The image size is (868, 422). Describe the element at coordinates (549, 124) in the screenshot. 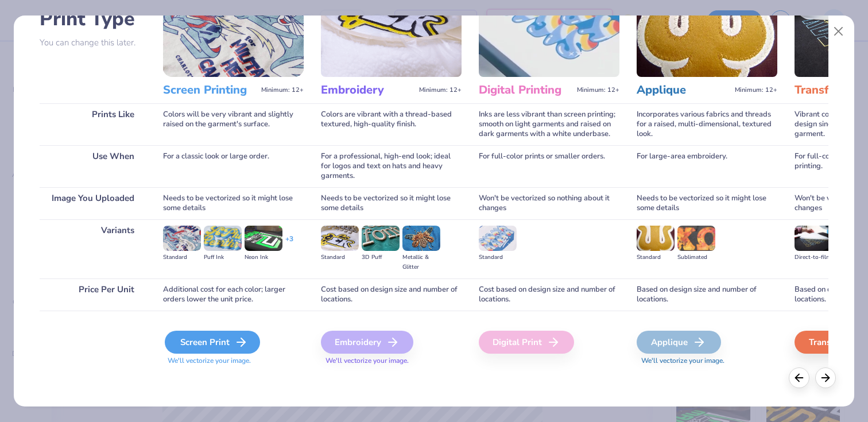

I see `div: Inks are less vibrant than screen printing; smooth on light garments and raised on dark garments ...` at that location.